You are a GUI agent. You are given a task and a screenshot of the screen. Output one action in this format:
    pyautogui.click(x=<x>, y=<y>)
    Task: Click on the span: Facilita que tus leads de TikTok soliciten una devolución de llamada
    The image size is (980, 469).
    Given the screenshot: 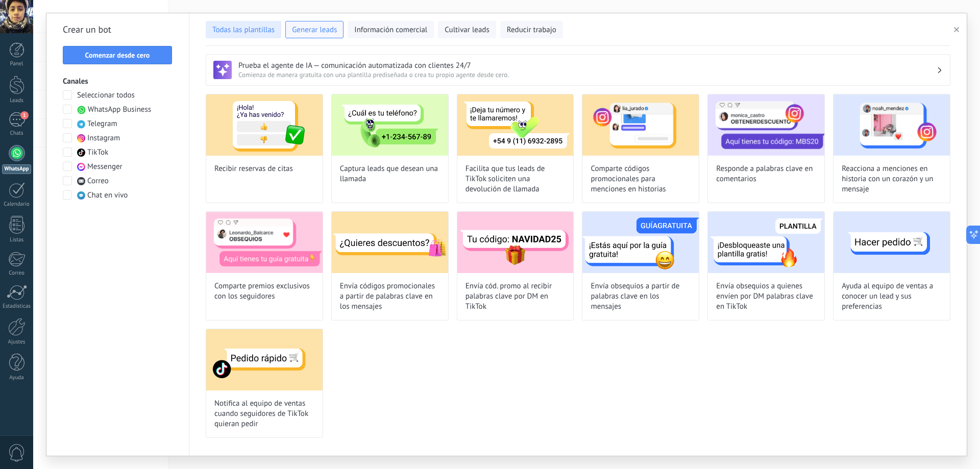 What is the action you would take?
    pyautogui.click(x=516, y=179)
    